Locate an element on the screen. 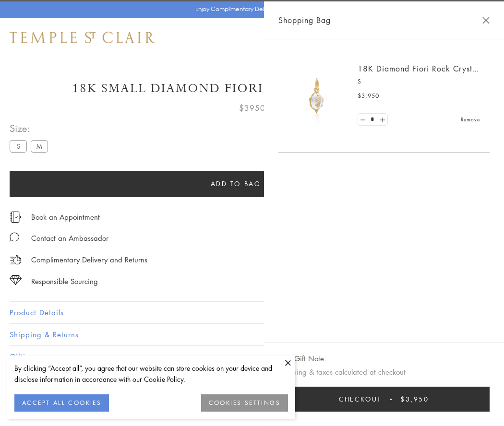 The image size is (504, 426). h1: 18K Small Diamond Fiori Rock Crystal Amulet is located at coordinates (252, 88).